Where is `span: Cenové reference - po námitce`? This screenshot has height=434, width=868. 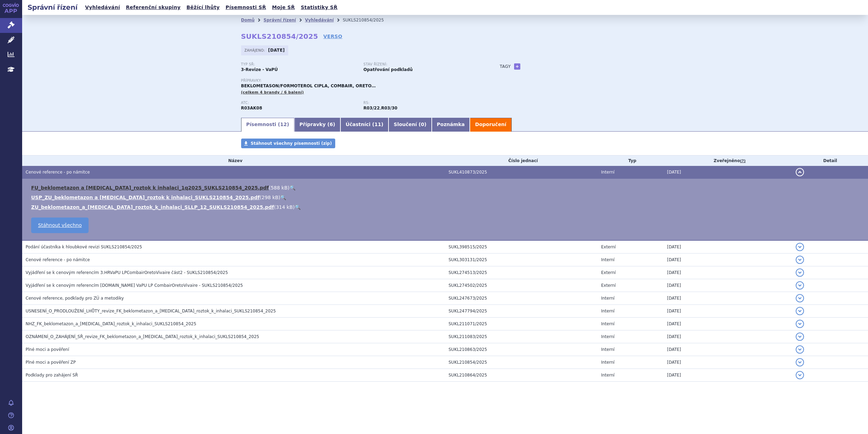
span: Cenové reference - po námitce is located at coordinates (58, 172).